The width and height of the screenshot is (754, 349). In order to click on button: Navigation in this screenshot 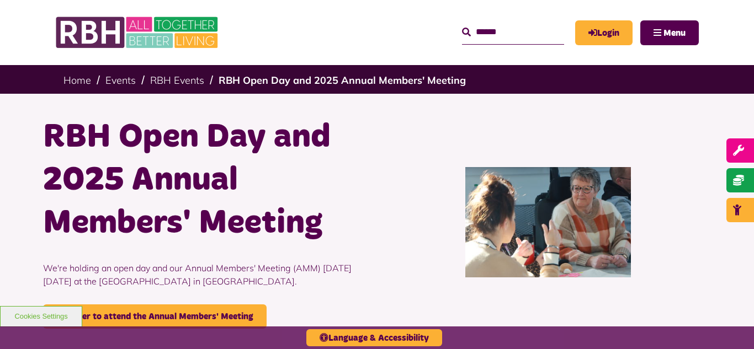, I will do `click(669, 33)`.